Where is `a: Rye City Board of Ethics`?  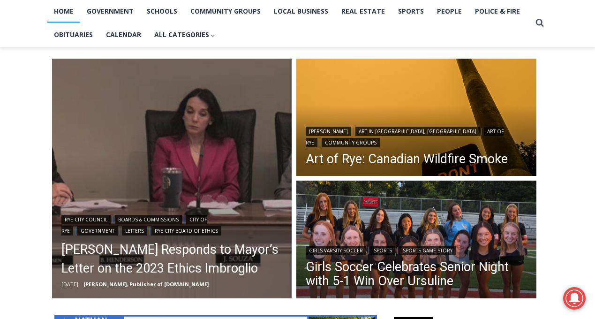 a: Rye City Board of Ethics is located at coordinates (186, 231).